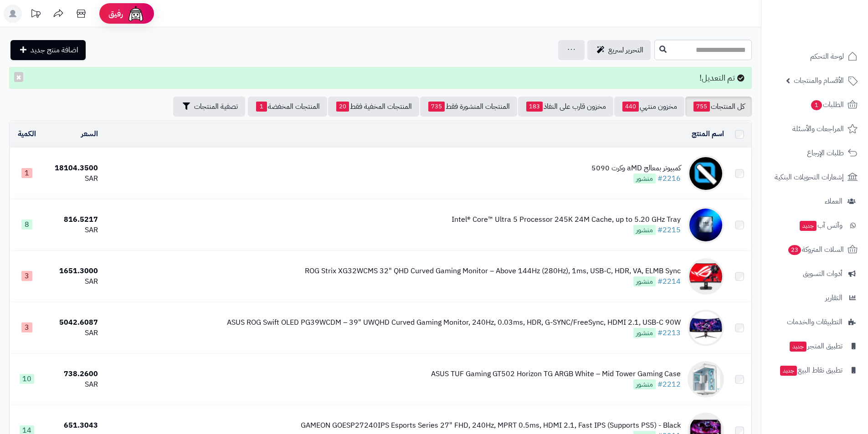  What do you see at coordinates (814, 298) in the screenshot?
I see `a: التقارير` at bounding box center [814, 298].